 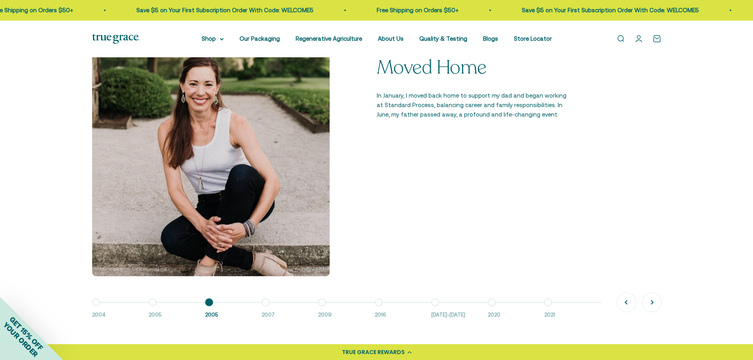 I want to click on button: 2004, so click(x=120, y=311).